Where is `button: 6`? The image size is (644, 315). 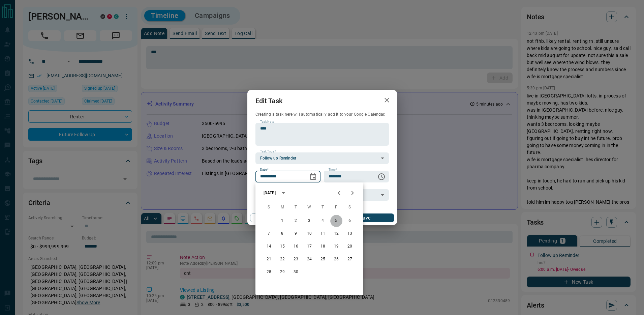
button: 6 is located at coordinates (350, 221).